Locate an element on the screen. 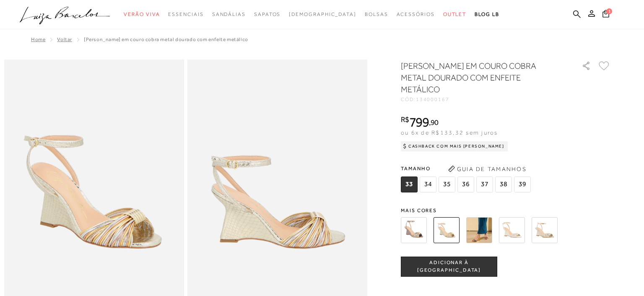 This screenshot has width=644, height=296. span: Acessórios is located at coordinates (416, 14).